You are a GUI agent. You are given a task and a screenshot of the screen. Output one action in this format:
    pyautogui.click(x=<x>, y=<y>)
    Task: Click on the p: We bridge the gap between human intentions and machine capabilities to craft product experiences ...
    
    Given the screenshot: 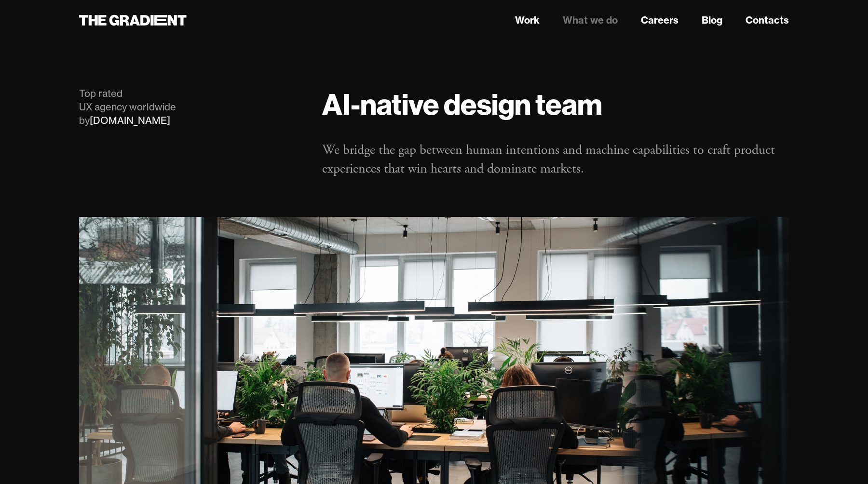 What is the action you would take?
    pyautogui.click(x=556, y=160)
    